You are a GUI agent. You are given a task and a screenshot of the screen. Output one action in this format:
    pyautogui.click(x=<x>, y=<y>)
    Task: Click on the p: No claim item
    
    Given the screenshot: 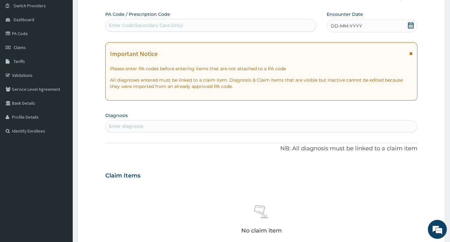 What is the action you would take?
    pyautogui.click(x=262, y=231)
    